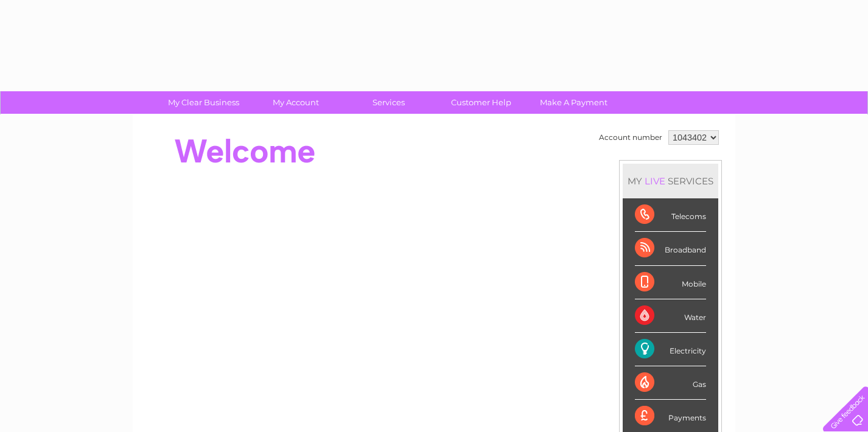 The image size is (868, 432). Describe the element at coordinates (481, 102) in the screenshot. I see `a: Customer Help` at that location.